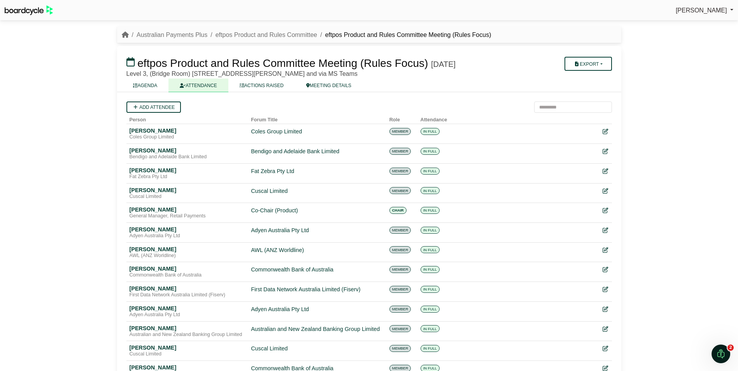  I want to click on span: eftpos Product and Rules Committee Meeting (Rules Focus), so click(282, 63).